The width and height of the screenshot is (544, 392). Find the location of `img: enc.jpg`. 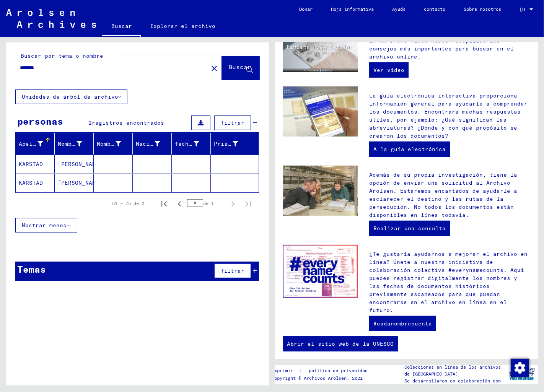

img: enc.jpg is located at coordinates (320, 271).